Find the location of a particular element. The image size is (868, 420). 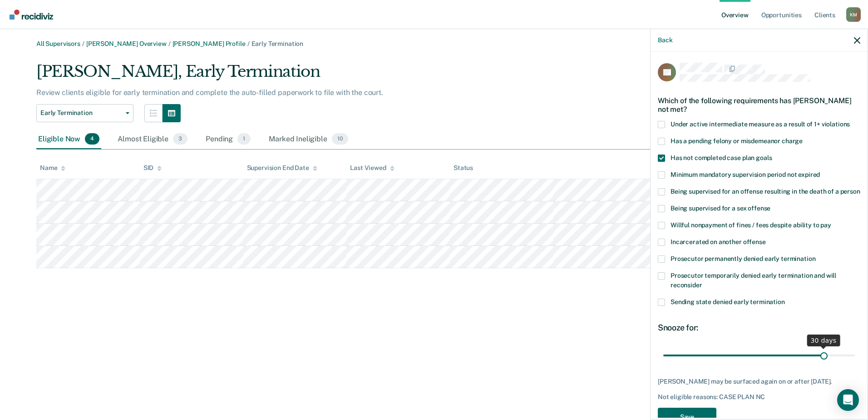

a: All Supervisors is located at coordinates (58, 44).